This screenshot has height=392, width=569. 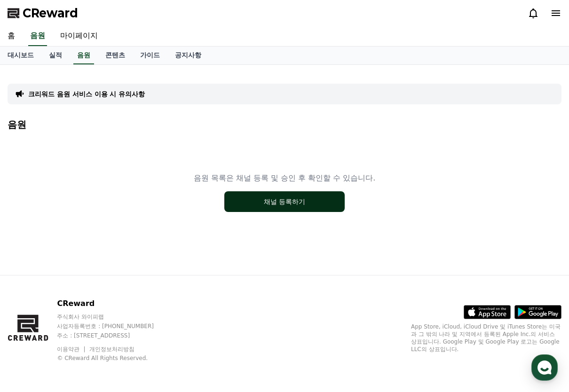 I want to click on a: 홈, so click(x=32, y=310).